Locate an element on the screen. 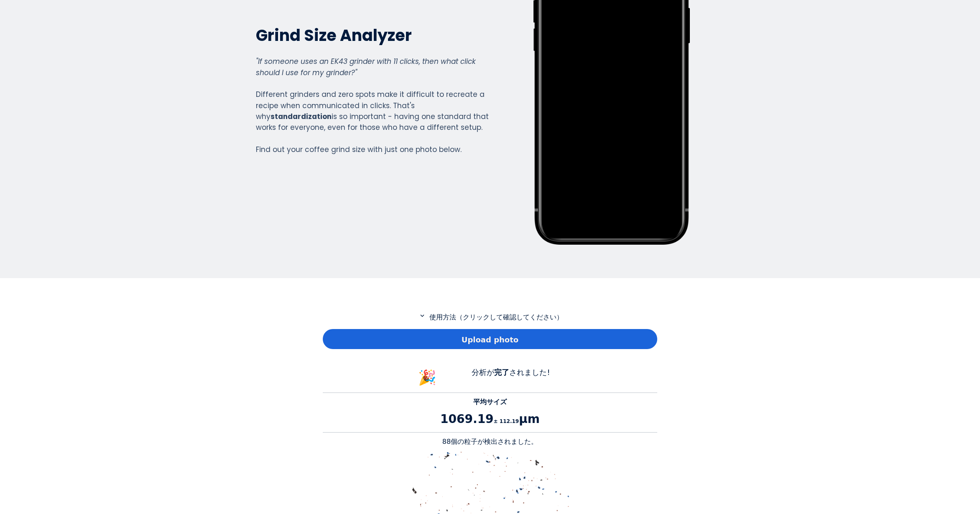  div: 分析が されました! is located at coordinates (510, 378).